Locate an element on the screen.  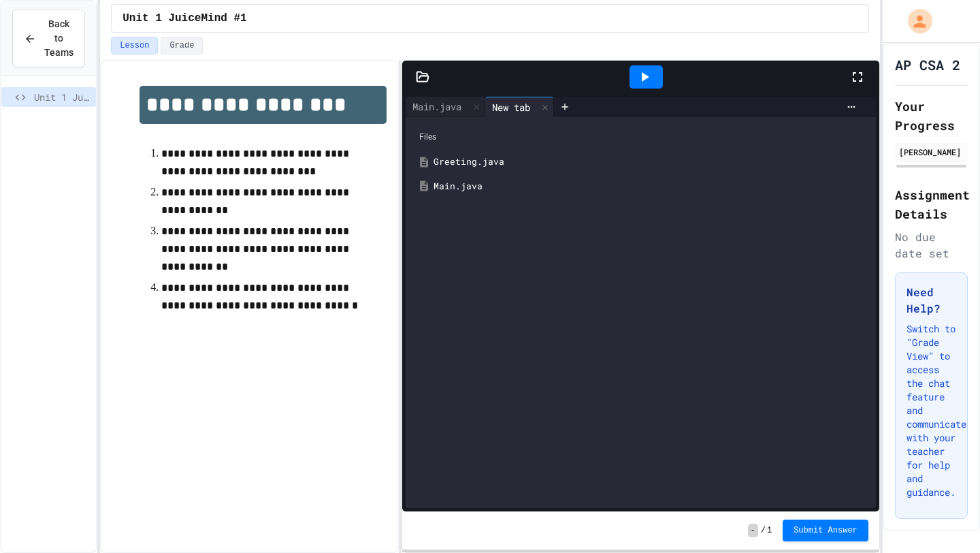
h2: Your Progress is located at coordinates (931, 116).